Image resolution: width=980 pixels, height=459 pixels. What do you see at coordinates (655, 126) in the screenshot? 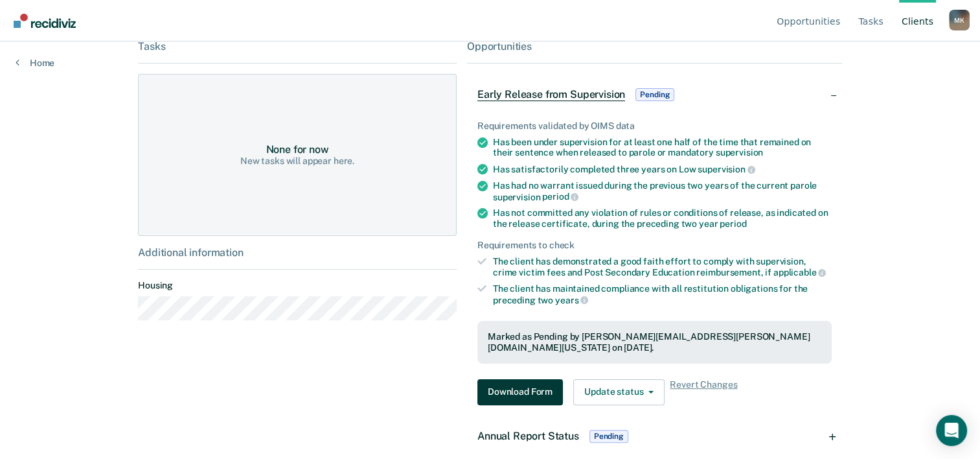
I see `div: Requirements validated by OIMS data` at bounding box center [655, 126].